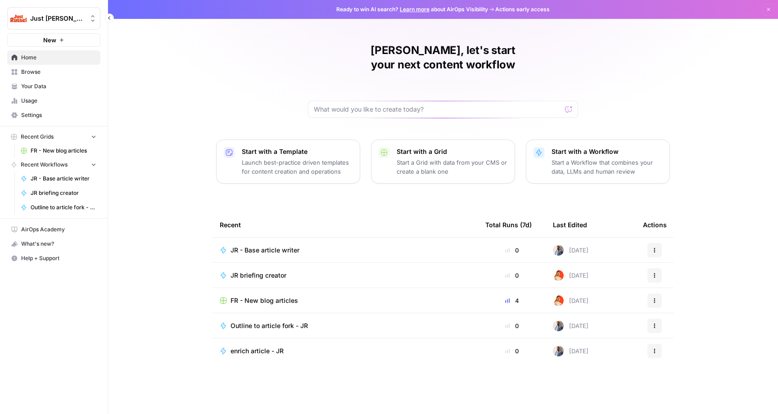 This screenshot has width=778, height=414. Describe the element at coordinates (54, 58) in the screenshot. I see `a: Home` at that location.